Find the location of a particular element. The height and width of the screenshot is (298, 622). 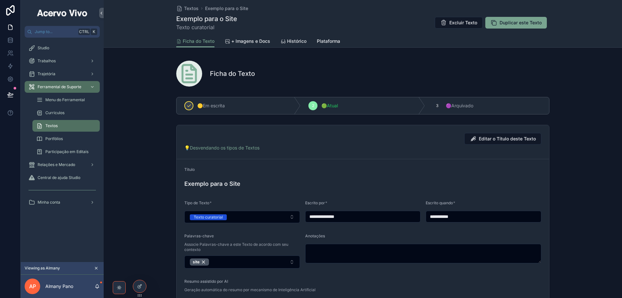

span: Curriculos is located at coordinates (55, 113).